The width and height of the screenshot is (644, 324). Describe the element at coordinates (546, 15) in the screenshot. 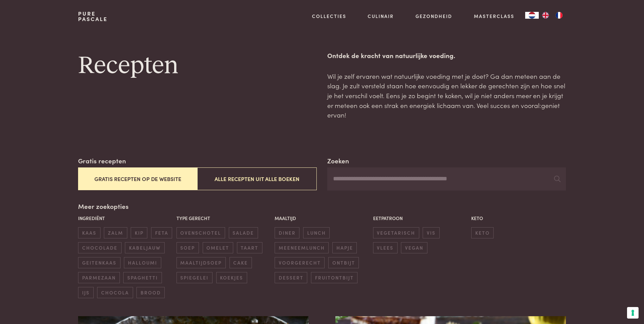

I see `a: EN` at that location.